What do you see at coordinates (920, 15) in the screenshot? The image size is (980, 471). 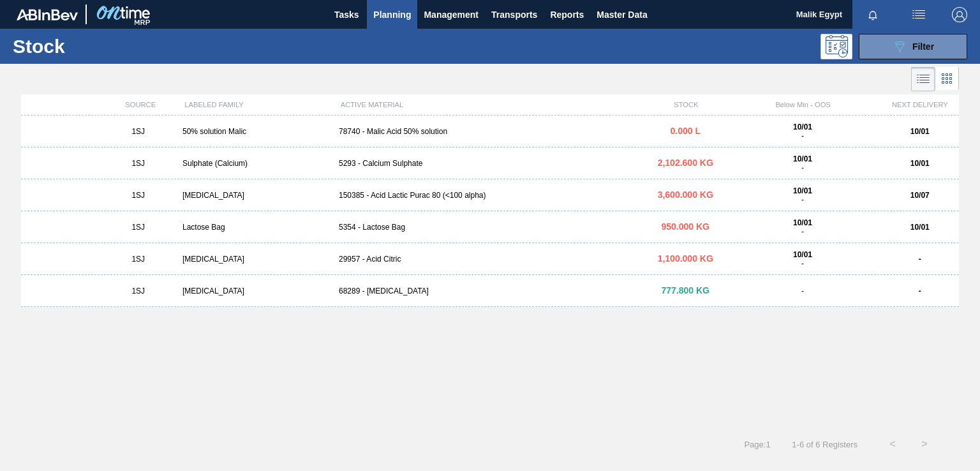 I see `img: userActions` at bounding box center [920, 15].